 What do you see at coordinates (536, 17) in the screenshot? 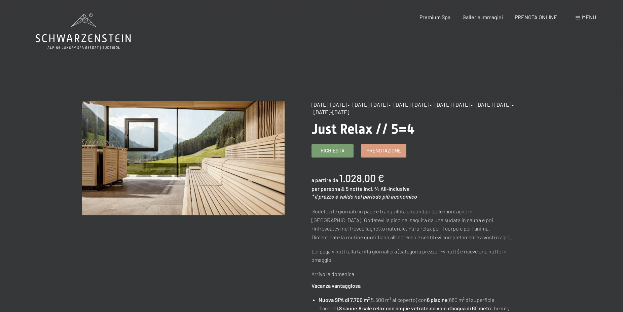
I see `a: PRENOTA ONLINE` at bounding box center [536, 17].